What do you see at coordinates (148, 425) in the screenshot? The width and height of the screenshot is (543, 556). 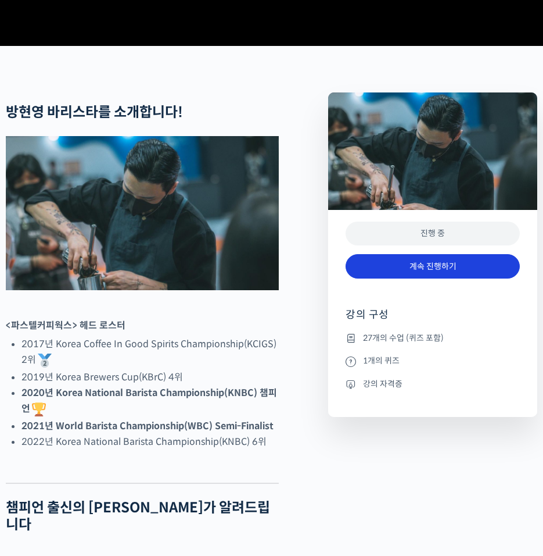 I see `strong: 2021년 World Barista Championship(WBC) Semi-Finalist` at bounding box center [148, 425].